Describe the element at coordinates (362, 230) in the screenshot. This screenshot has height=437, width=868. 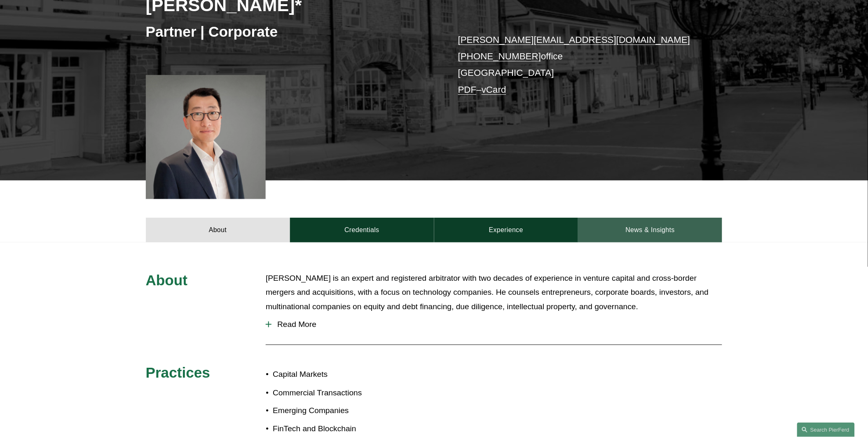
I see `a: Credentials` at that location.